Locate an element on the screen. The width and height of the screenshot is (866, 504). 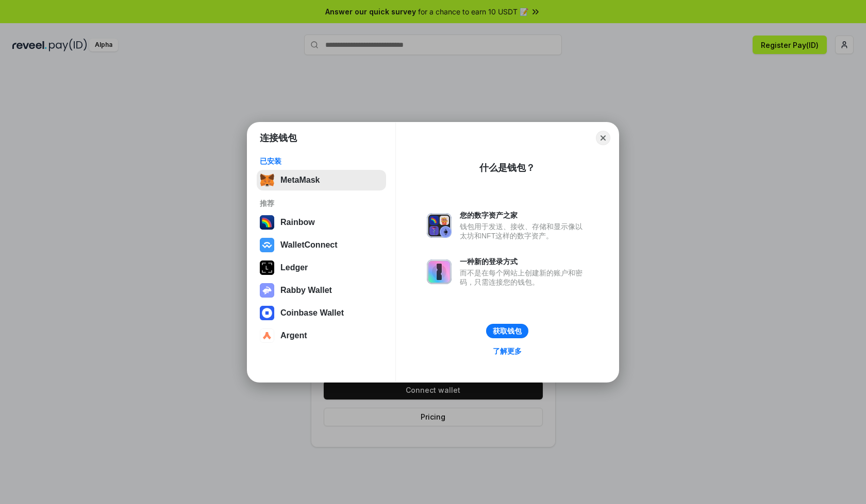
button: Rabby Wallet is located at coordinates (321, 291).